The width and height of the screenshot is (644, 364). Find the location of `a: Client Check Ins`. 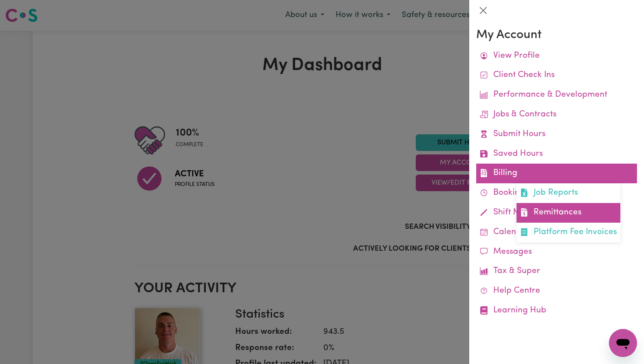

a: Client Check Ins is located at coordinates (556, 75).